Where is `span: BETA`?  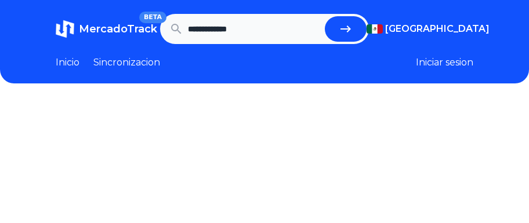
span: BETA is located at coordinates (152, 17).